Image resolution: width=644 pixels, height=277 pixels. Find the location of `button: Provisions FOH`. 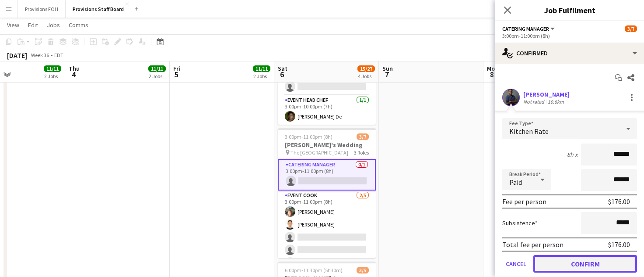

button: Provisions FOH is located at coordinates (42, 9).